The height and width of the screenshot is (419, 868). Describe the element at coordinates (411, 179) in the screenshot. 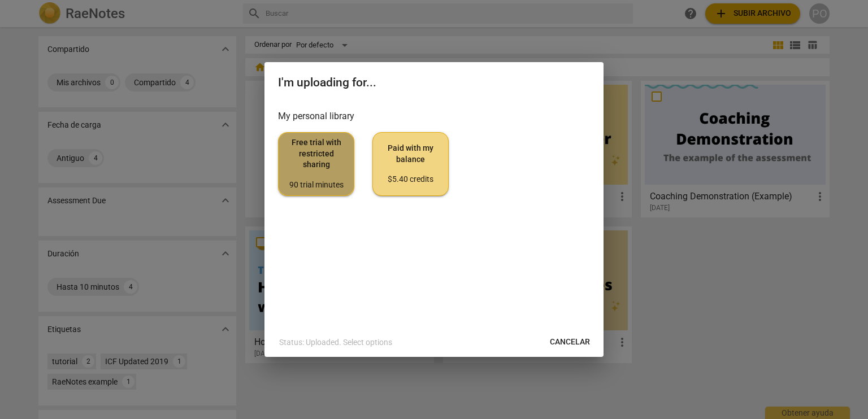

I see `div: $5.40 credits` at that location.